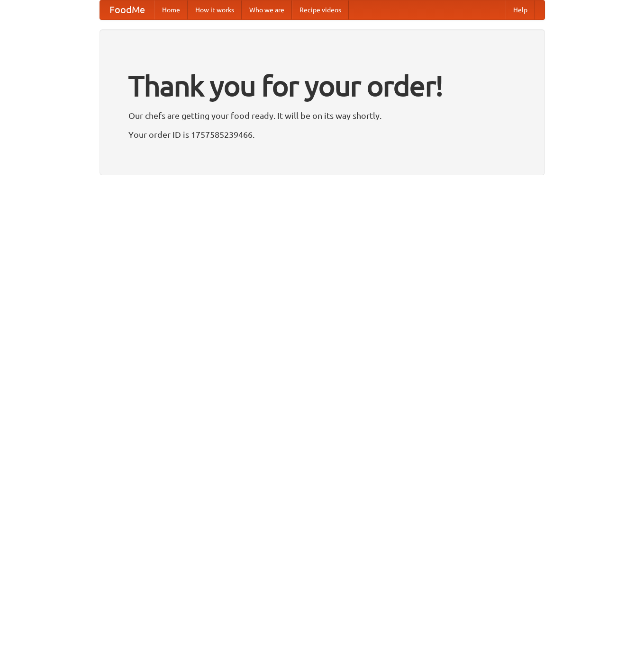  Describe the element at coordinates (215, 10) in the screenshot. I see `a: How it works` at that location.